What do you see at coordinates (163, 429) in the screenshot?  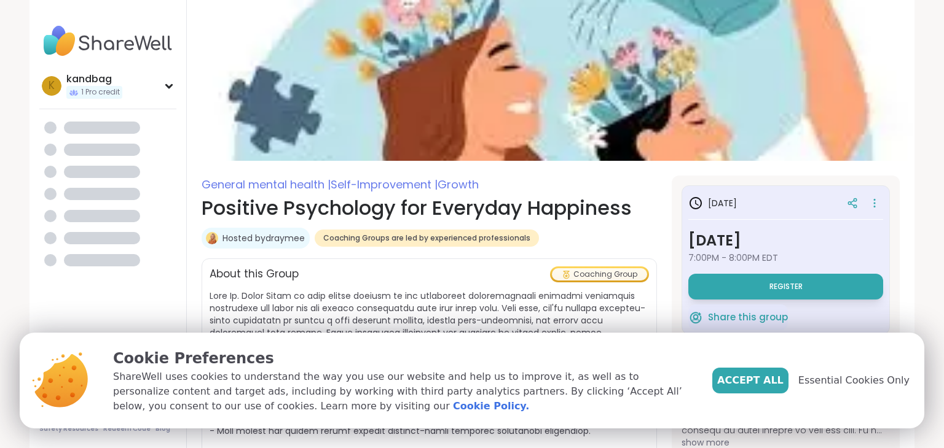 I see `a: Blog` at bounding box center [163, 429].